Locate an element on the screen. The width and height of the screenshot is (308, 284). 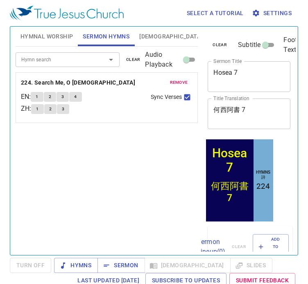
span: Add to Lineup is located at coordinates (270, 247).